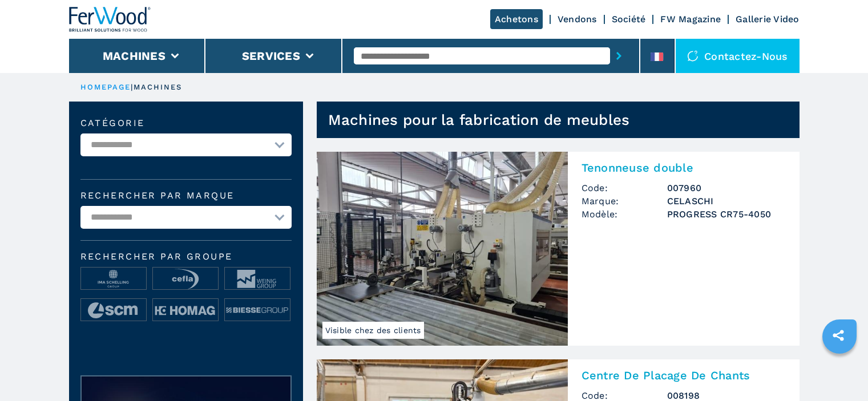 The width and height of the screenshot is (868, 401). Describe the element at coordinates (134, 56) in the screenshot. I see `button: Machines` at that location.